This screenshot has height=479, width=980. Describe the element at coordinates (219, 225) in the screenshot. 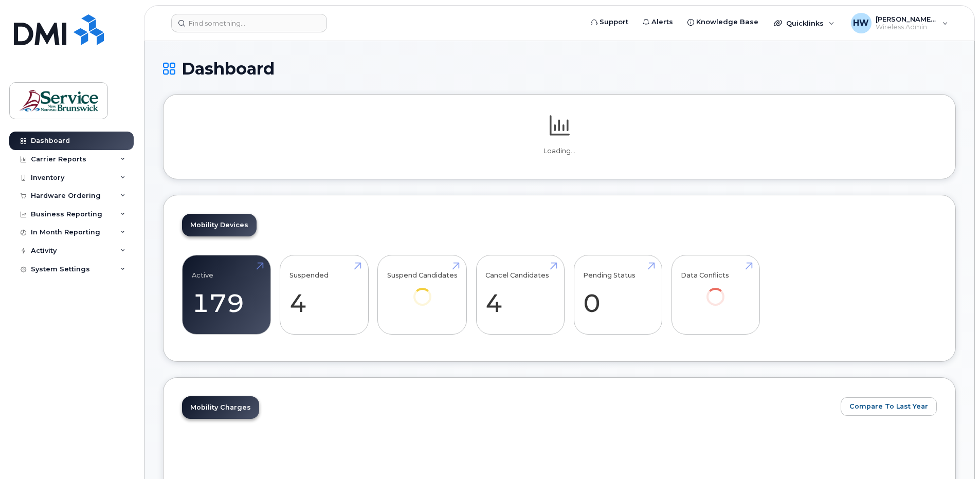

I see `a: Mobility Devices` at that location.